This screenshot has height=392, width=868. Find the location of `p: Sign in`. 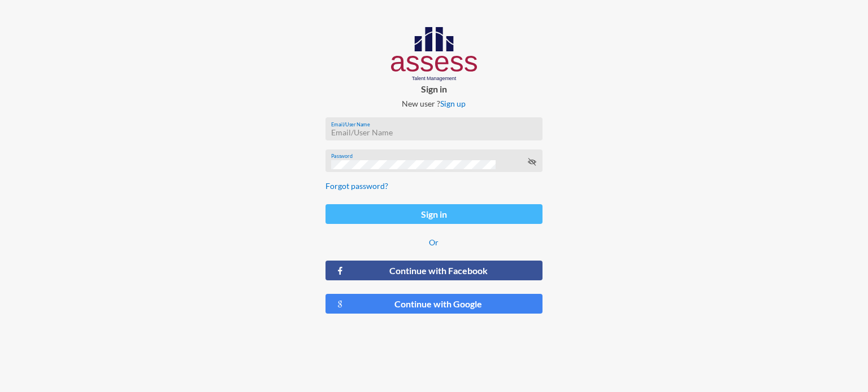

p: Sign in is located at coordinates (434, 88).